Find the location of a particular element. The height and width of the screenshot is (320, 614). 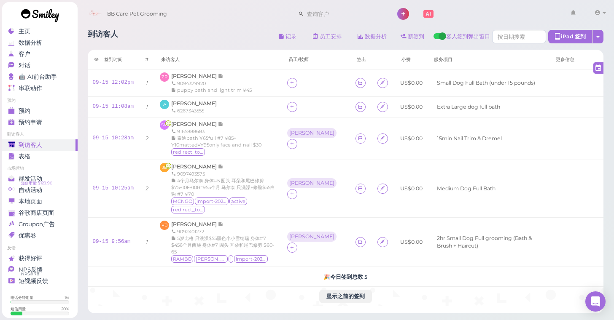

th: 员工/技师 is located at coordinates (316, 59).